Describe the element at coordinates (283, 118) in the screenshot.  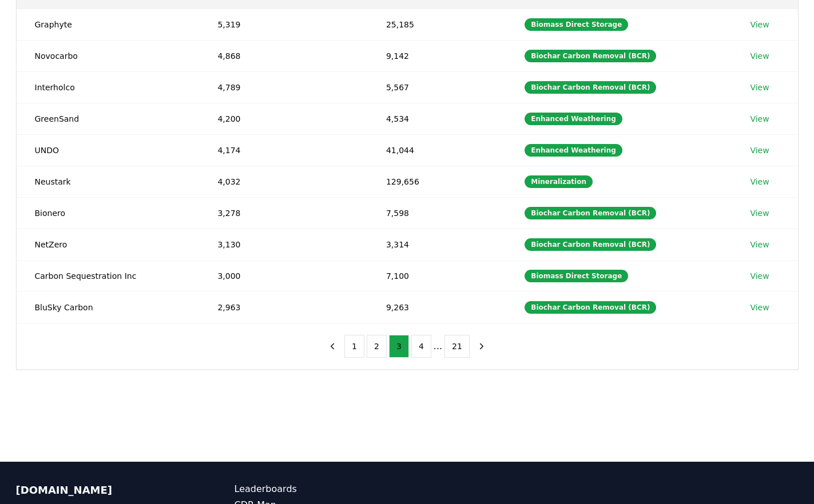
I see `td: 4,200` at that location.